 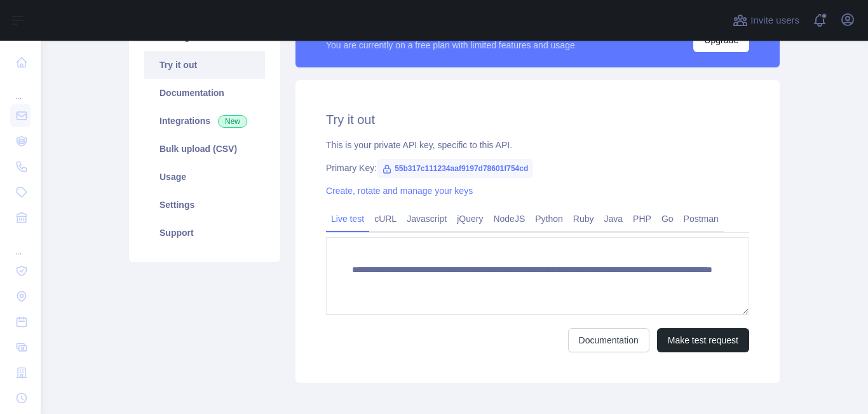 What do you see at coordinates (614, 219) in the screenshot?
I see `a: Java` at bounding box center [614, 219].